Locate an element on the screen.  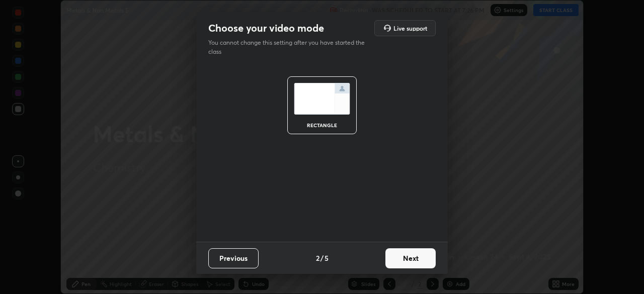
h2: Choose your video mode is located at coordinates (266, 28).